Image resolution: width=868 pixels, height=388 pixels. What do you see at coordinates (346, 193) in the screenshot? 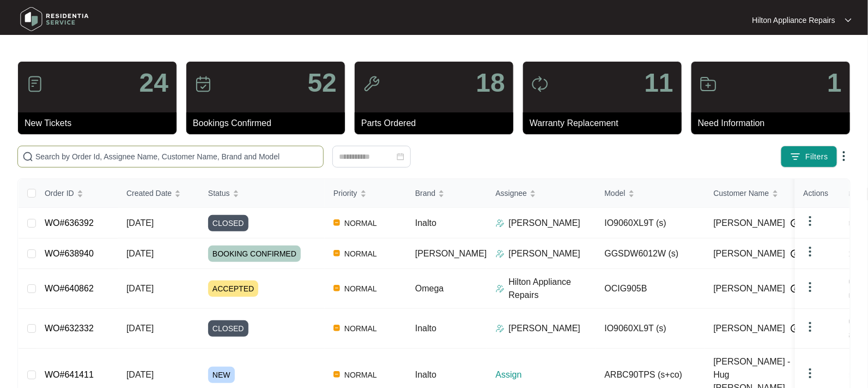
I see `span: Priority` at bounding box center [346, 193].